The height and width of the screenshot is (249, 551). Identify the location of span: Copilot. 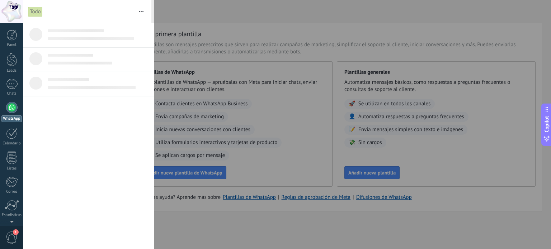
(547, 124).